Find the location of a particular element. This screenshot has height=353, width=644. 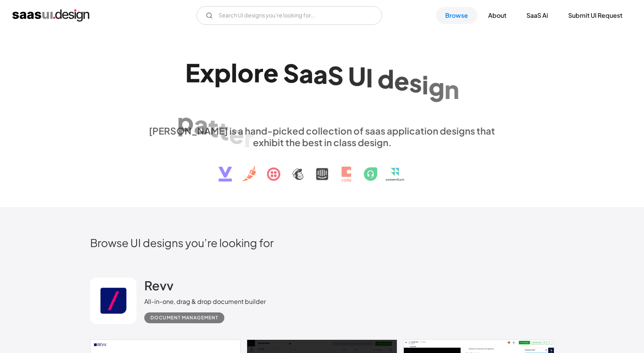

img: text, icon, saas logo is located at coordinates (322, 168).